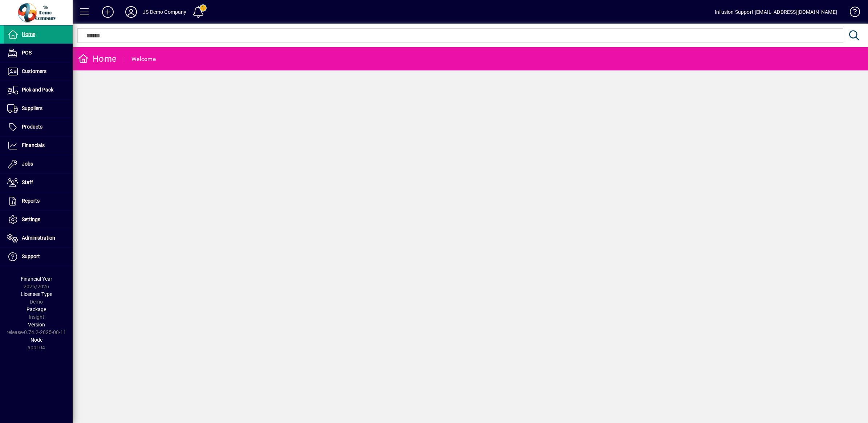 This screenshot has height=423, width=868. What do you see at coordinates (852, 13) in the screenshot?
I see `a: Knowledge Base` at bounding box center [852, 13].